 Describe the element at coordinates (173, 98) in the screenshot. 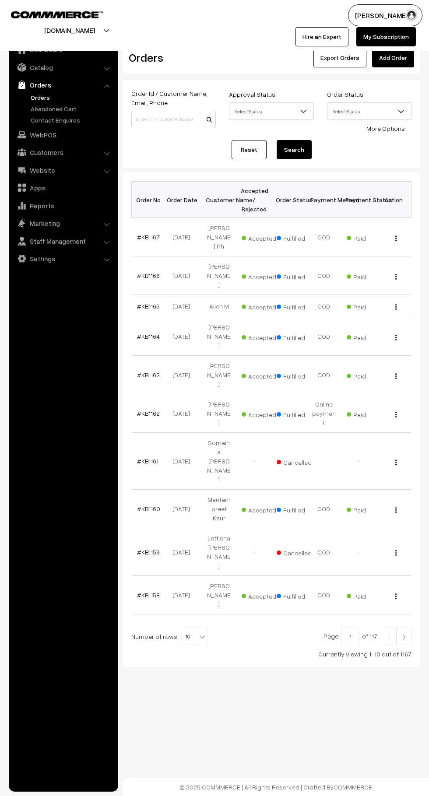

I see `label: Order Id / Customer Name, Email, Phone` at that location.